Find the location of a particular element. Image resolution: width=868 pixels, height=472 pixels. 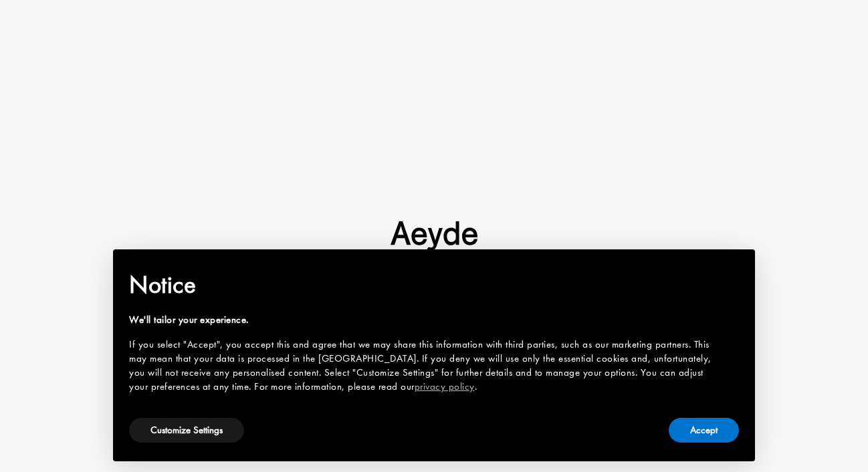

div: If you select "Accept", you accept this and agree that we may share this information with third p... is located at coordinates (423, 366).